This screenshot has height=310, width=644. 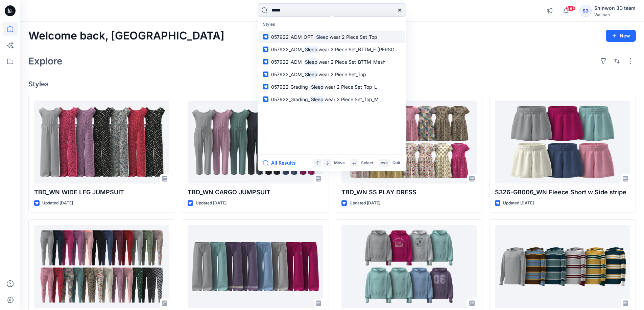 What do you see at coordinates (621, 36) in the screenshot?
I see `button: New` at bounding box center [621, 36].